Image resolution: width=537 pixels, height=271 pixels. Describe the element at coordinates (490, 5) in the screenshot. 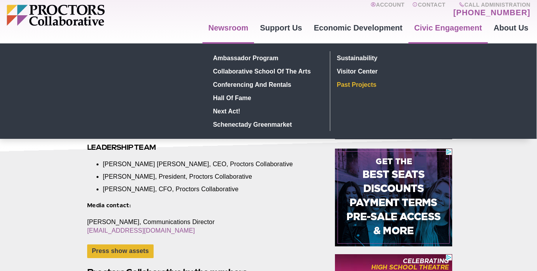

I see `span: Call Administration` at that location.